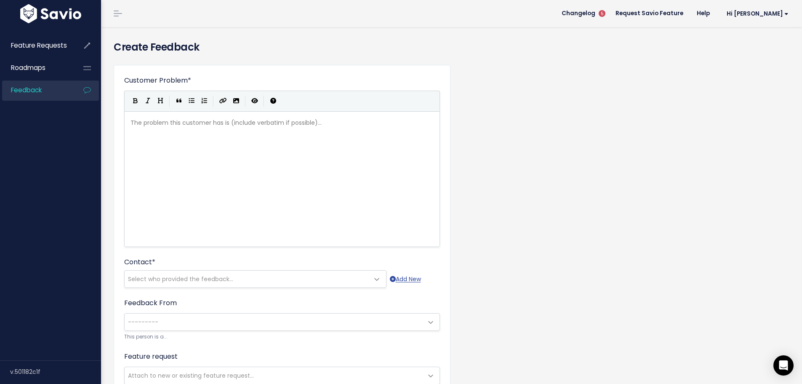 The image size is (802, 384). I want to click on label: Contact, so click(140, 262).